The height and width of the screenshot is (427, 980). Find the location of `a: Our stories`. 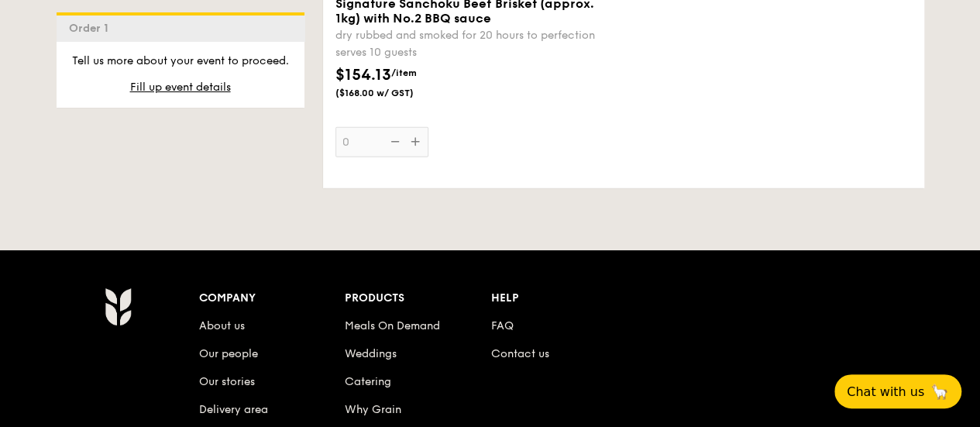

a: Our stories is located at coordinates (227, 381).